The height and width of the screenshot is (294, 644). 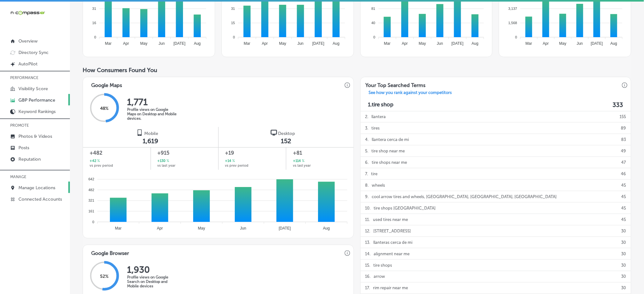 I want to click on p: llantera, so click(x=379, y=116).